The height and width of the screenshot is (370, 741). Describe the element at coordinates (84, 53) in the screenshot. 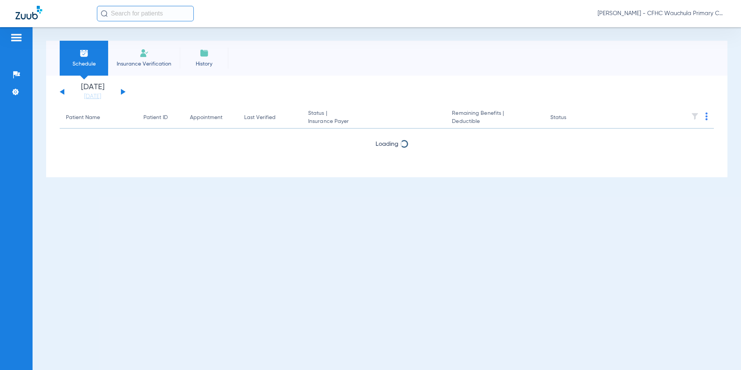

I see `img: Schedule` at that location.